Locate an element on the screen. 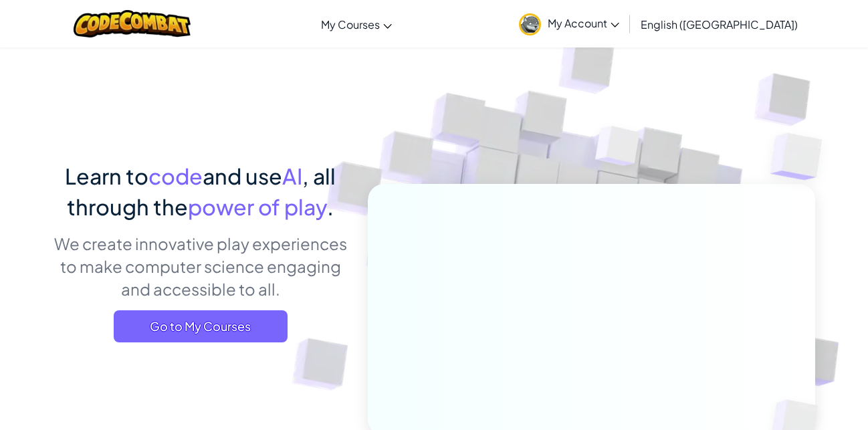 The height and width of the screenshot is (430, 868). a: My Account is located at coordinates (569, 24).